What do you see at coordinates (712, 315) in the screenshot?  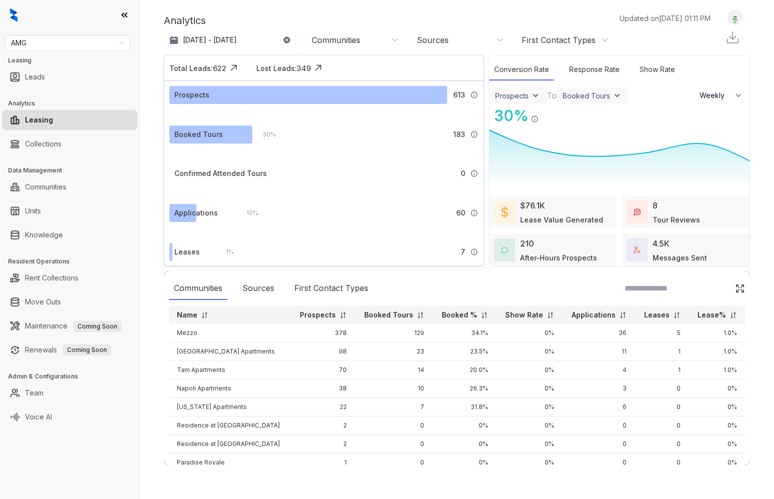 I see `p: Lease%` at bounding box center [712, 315].